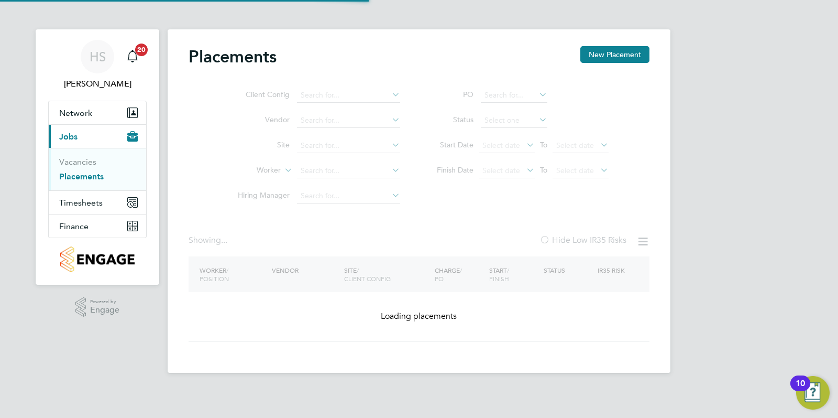 This screenshot has width=838, height=418. Describe the element at coordinates (74, 226) in the screenshot. I see `span: Finance` at that location.